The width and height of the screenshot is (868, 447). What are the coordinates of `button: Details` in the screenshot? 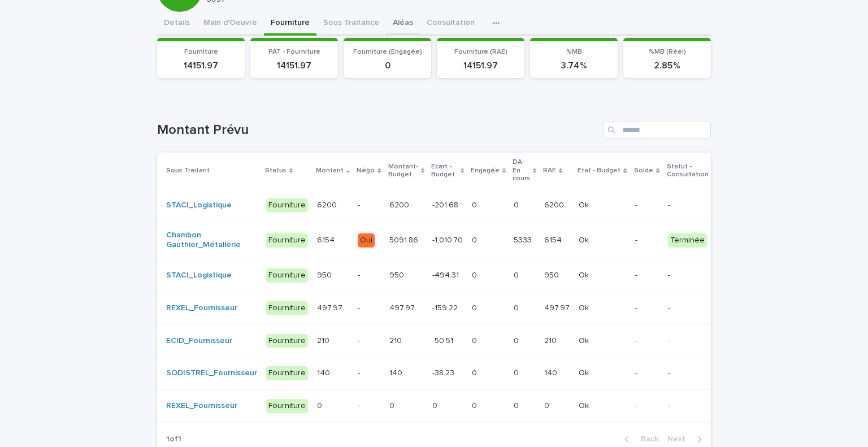 It's located at (177, 24).